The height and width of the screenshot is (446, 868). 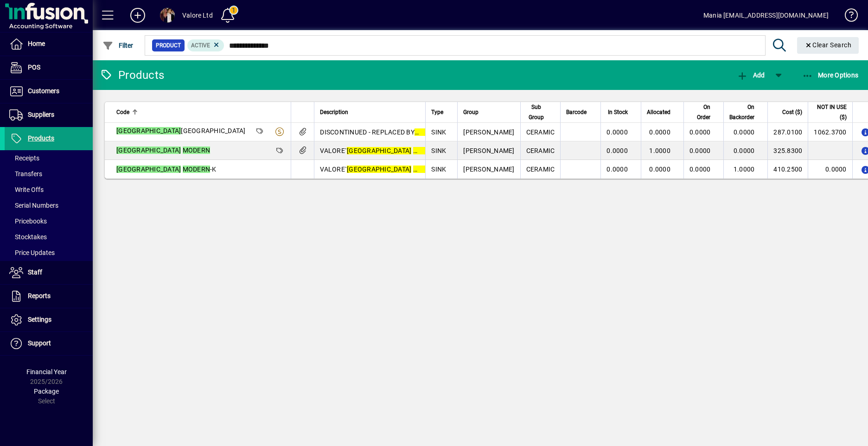 What do you see at coordinates (49, 237) in the screenshot?
I see `a: Stocktakes` at bounding box center [49, 237].